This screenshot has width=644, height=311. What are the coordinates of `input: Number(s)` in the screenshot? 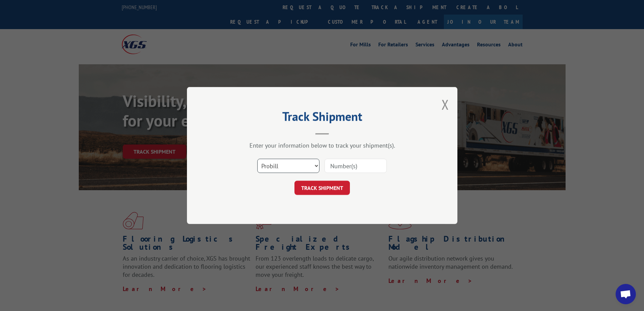 It's located at (355, 166).